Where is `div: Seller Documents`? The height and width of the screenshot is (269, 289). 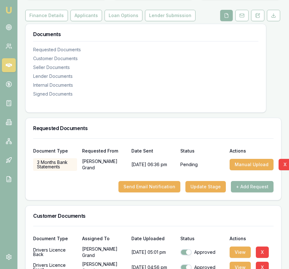
div: Seller Documents is located at coordinates (146, 67).